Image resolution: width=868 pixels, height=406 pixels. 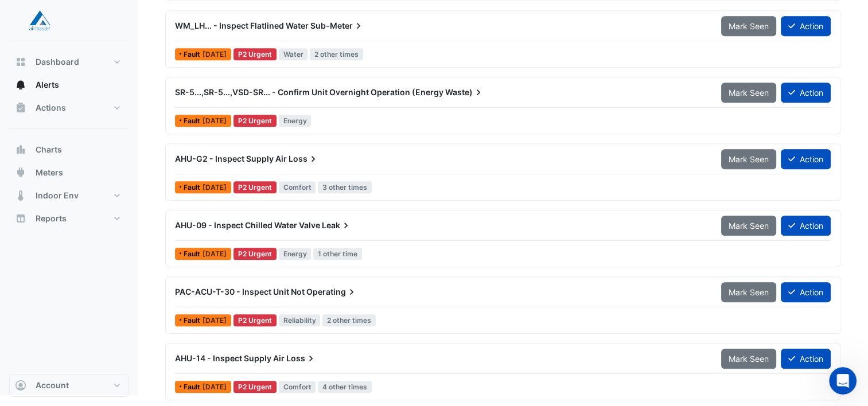 What do you see at coordinates (337, 26) in the screenshot?
I see `span: Sub-Meter` at bounding box center [337, 26].